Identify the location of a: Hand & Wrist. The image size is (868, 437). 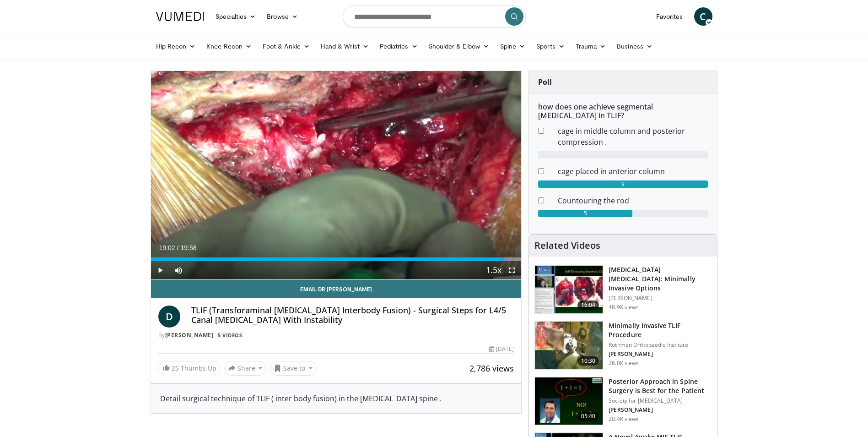
(345, 47).